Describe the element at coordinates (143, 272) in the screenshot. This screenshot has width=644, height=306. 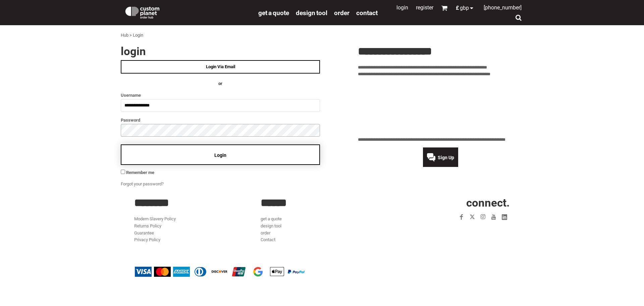
I see `img: Visa` at that location.